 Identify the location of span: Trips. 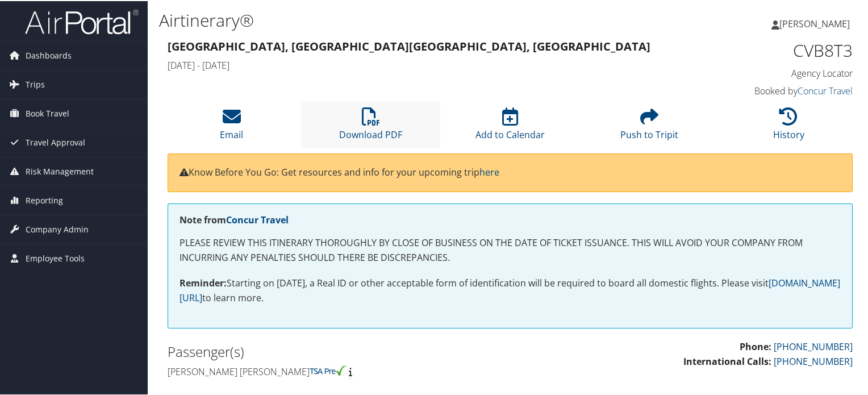
(35, 84).